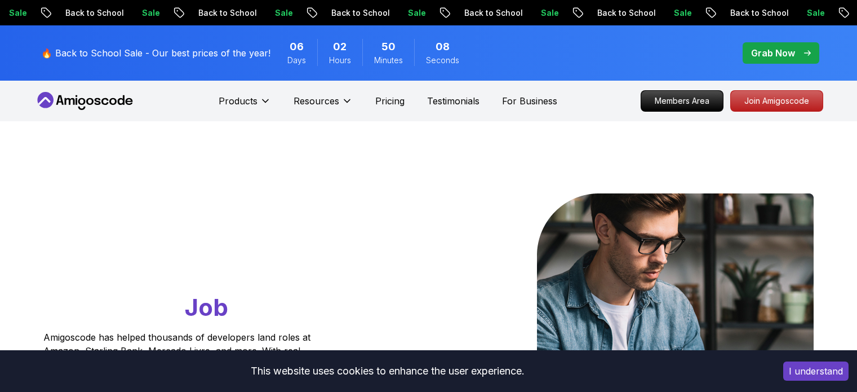  I want to click on span: Job, so click(206, 307).